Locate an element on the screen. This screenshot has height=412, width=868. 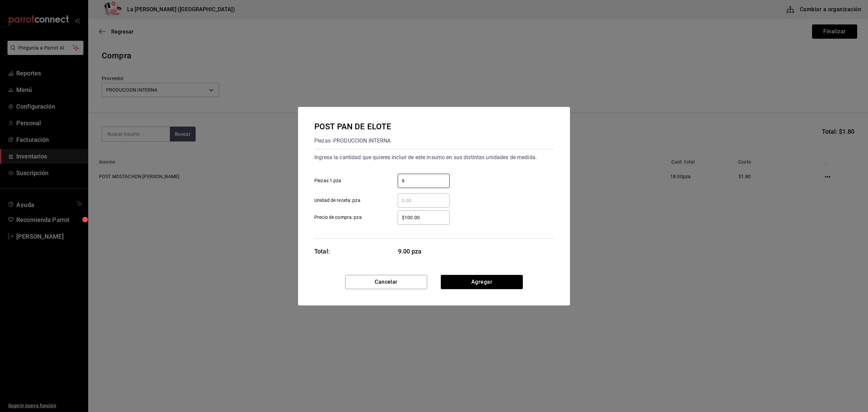
span: Piezas 1 pza is located at coordinates (328, 181).